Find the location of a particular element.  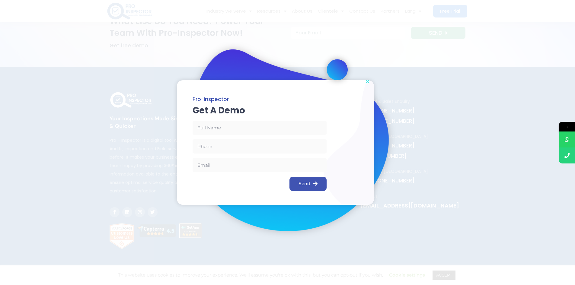

a: Close is located at coordinates (368, 82).